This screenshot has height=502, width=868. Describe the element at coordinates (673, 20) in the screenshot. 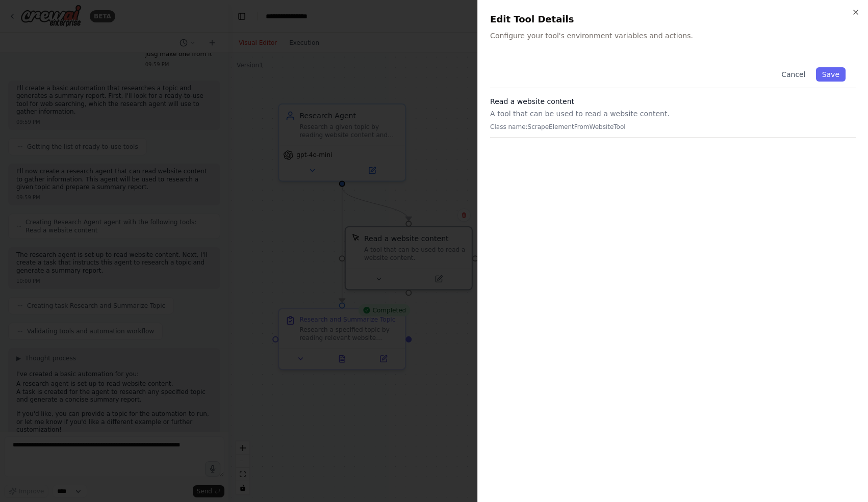

I see `h2: Edit Tool Details` at that location.